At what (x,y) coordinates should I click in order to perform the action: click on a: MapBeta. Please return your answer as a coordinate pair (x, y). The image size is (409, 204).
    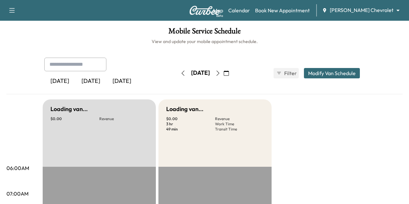
    Looking at the image, I should click on (218, 10).